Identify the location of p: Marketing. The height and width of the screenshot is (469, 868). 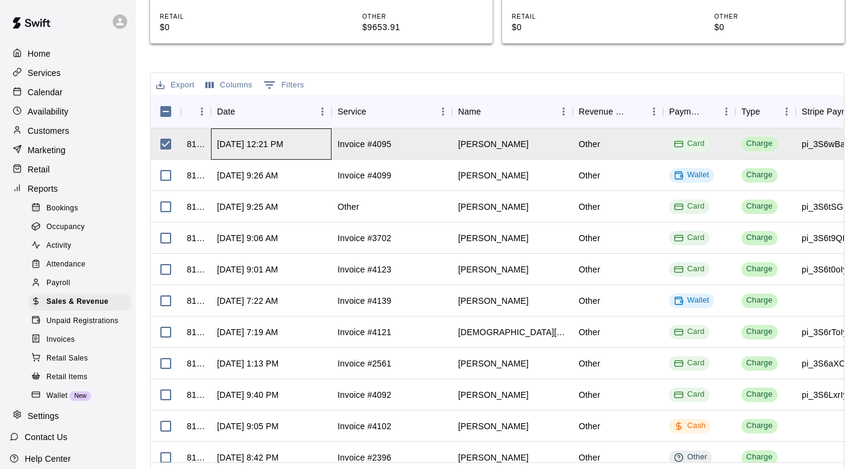
(46, 150).